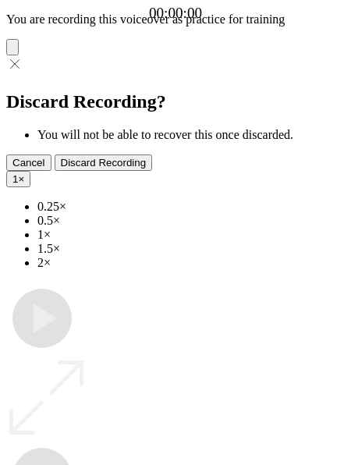 This screenshot has height=465, width=351. I want to click on a: 00:00:00, so click(176, 13).